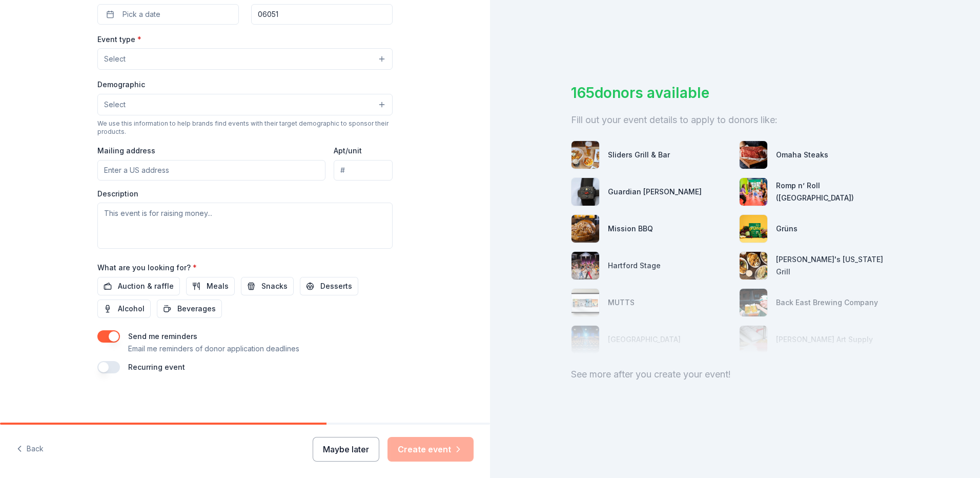 This screenshot has height=478, width=980. I want to click on div: Fill out your event details to apply to donors like:, so click(735, 120).